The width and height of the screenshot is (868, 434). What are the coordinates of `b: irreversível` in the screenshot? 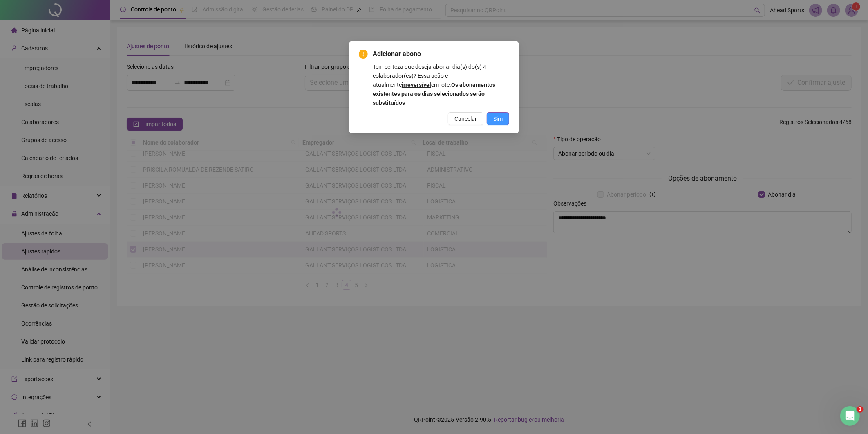 It's located at (417, 84).